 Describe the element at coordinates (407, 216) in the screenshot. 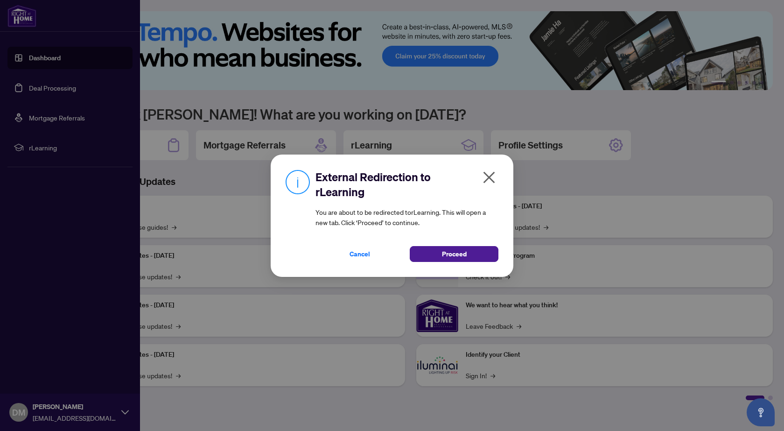

I see `div: You are about to be redirected to rLearning . This will open a new tab. Click ‘Proceed’ to continue.` at that location.